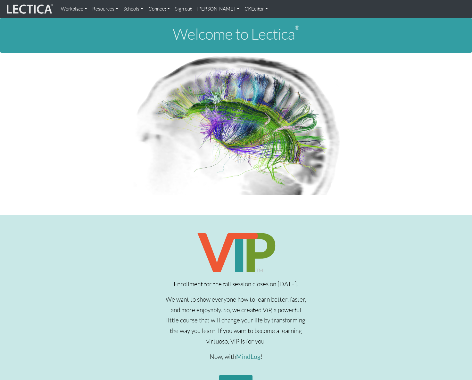  What do you see at coordinates (29, 9) in the screenshot?
I see `img: lecticalive` at bounding box center [29, 9].